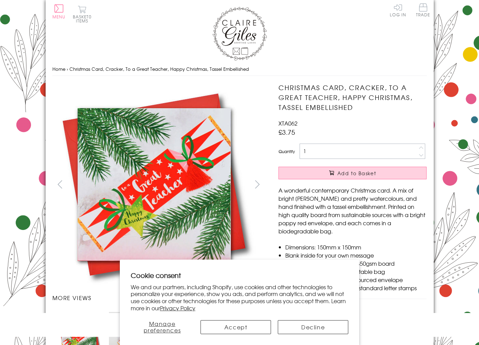 The image size is (479, 345). What do you see at coordinates (159, 69) in the screenshot?
I see `span: Christmas Card, Cracker, To a Great Teacher, Happy Christmas, Tassel Embellished` at bounding box center [159, 69].